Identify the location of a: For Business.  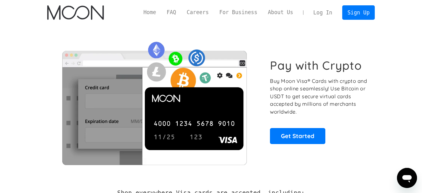
(238, 12).